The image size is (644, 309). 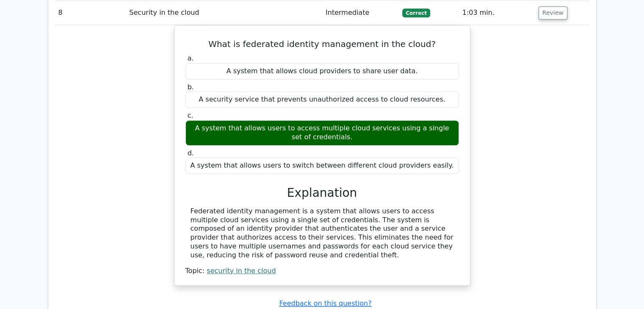 I want to click on td: Intermediate, so click(x=360, y=13).